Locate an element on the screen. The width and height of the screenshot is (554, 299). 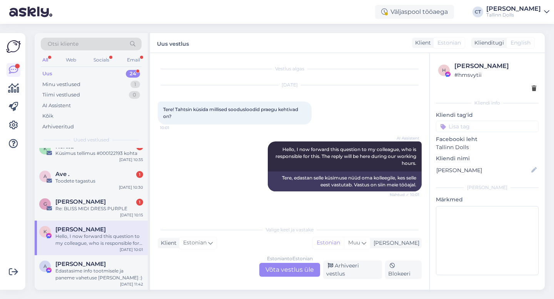
span: Muu is located at coordinates (354, 243).